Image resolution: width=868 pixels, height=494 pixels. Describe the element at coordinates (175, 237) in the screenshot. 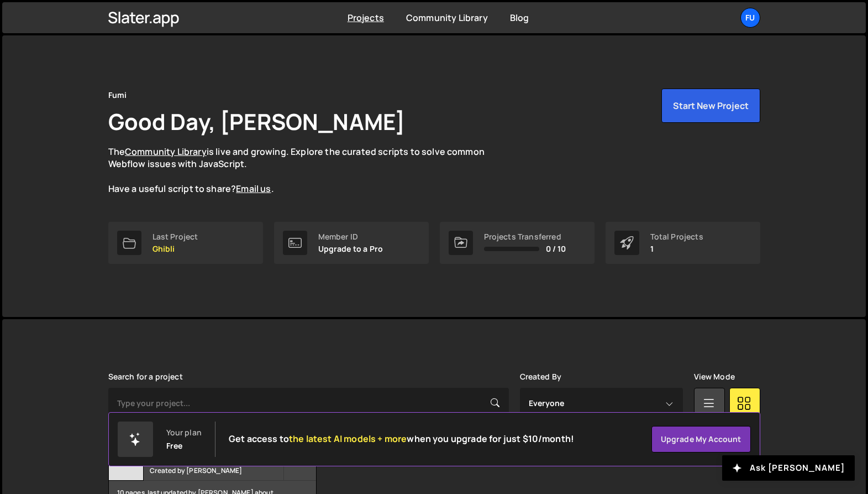

I see `div: Last Project` at that location.